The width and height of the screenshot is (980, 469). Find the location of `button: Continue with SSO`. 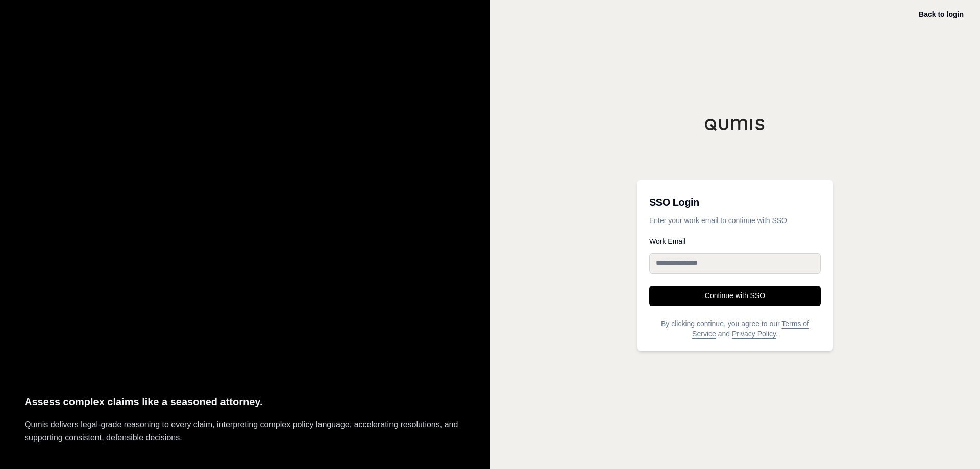

button: Continue with SSO is located at coordinates (734, 296).